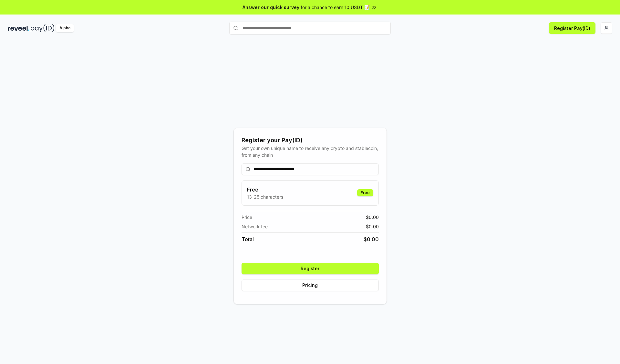 Image resolution: width=620 pixels, height=364 pixels. Describe the element at coordinates (43, 28) in the screenshot. I see `img: pay_id` at that location.